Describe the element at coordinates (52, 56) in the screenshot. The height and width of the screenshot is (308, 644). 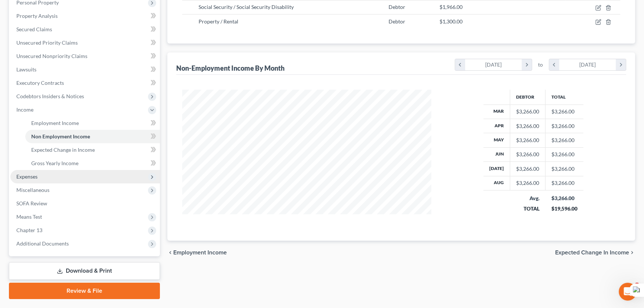
I see `span: Unsecured Nonpriority Claims` at that location.